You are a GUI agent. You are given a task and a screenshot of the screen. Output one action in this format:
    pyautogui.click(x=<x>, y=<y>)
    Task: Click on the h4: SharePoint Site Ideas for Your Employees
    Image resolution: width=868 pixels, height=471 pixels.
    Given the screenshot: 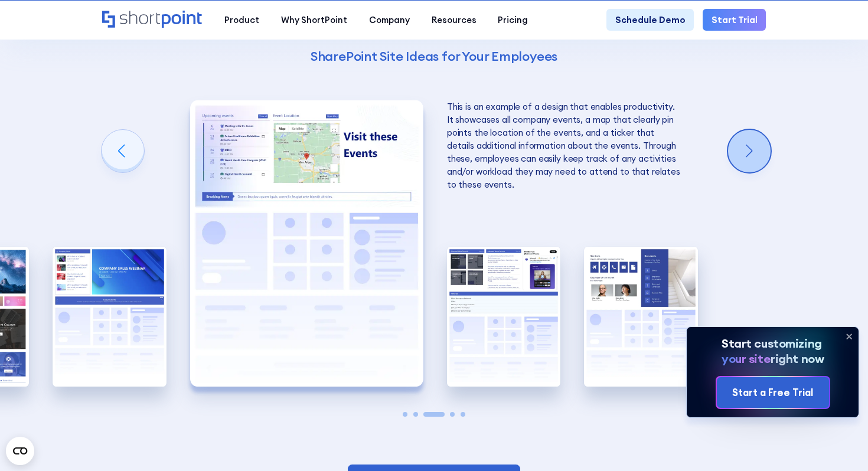 What is the action you would take?
    pyautogui.click(x=434, y=56)
    